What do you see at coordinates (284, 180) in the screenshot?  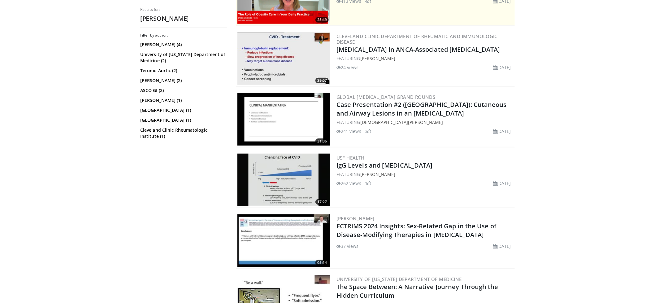 I see `a: 17:27` at bounding box center [284, 180].